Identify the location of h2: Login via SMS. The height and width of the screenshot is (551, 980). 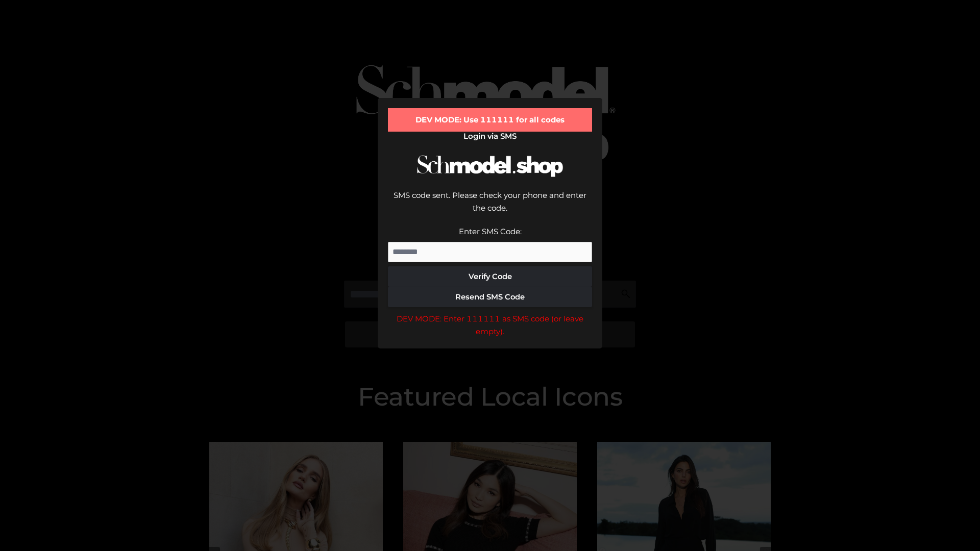
(490, 136).